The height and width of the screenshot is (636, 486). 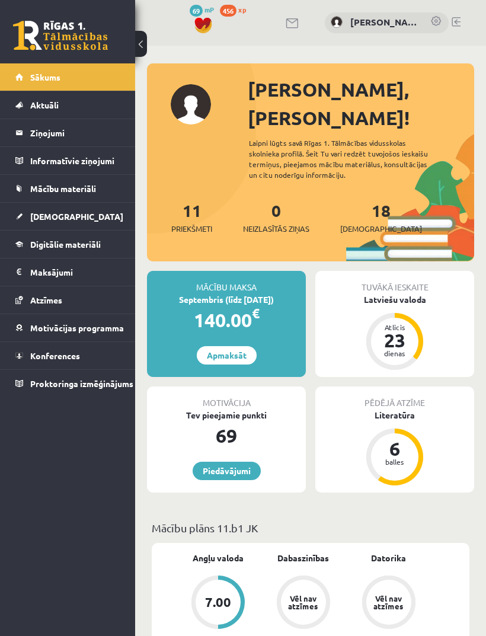 What do you see at coordinates (46, 300) in the screenshot?
I see `span: Atzīmes` at bounding box center [46, 300].